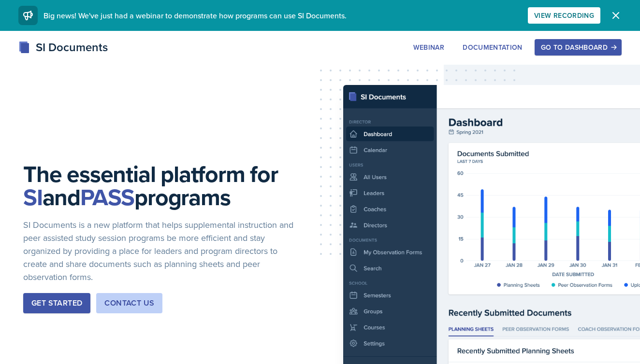 The image size is (640, 364). Describe the element at coordinates (57, 303) in the screenshot. I see `div: Get Started` at that location.